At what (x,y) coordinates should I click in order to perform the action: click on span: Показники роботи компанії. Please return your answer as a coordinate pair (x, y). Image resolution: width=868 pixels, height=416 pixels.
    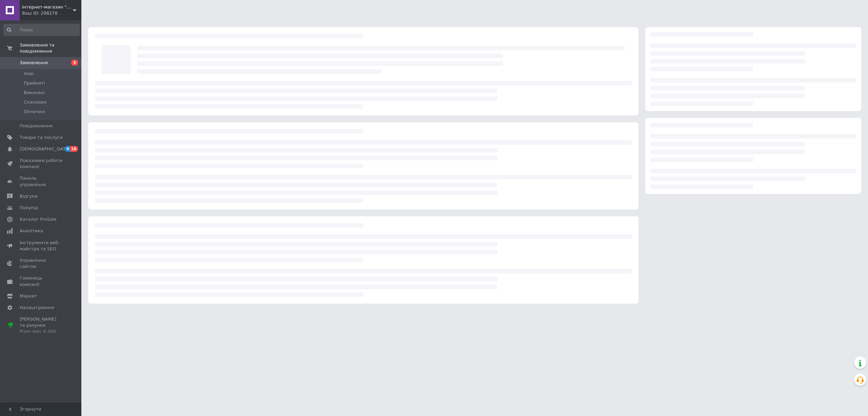
    Looking at the image, I should click on (41, 163).